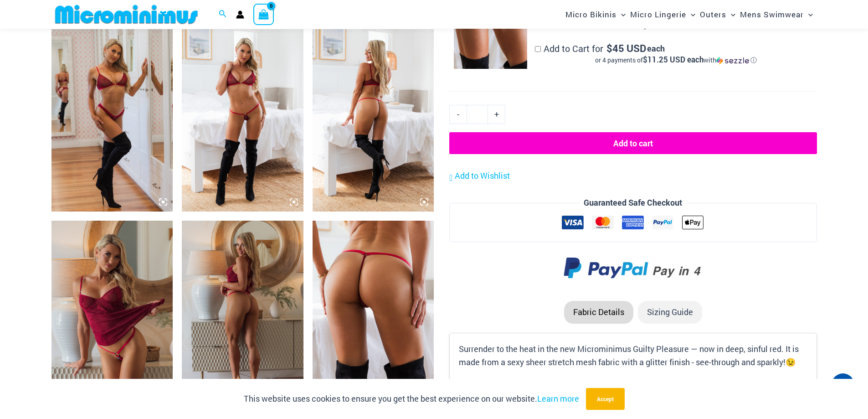  What do you see at coordinates (633, 143) in the screenshot?
I see `button: Add to cart` at bounding box center [633, 143].